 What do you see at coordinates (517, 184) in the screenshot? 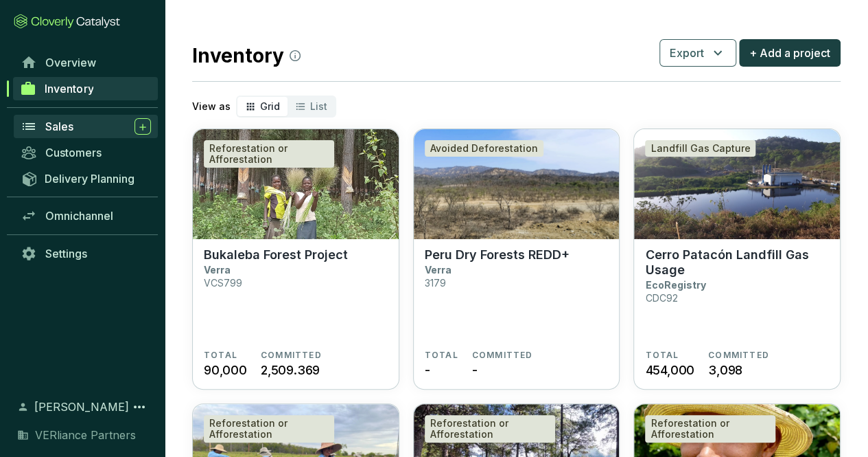
I see `img: Peru Dry Forests REDD+` at bounding box center [517, 184].